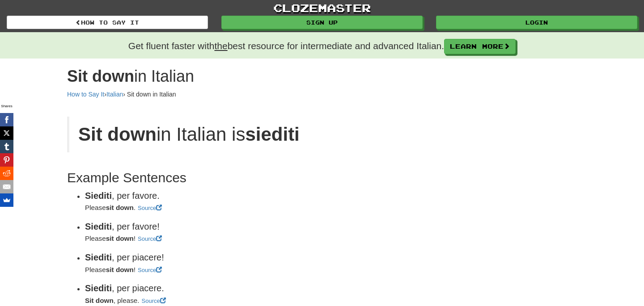 This screenshot has width=644, height=306. I want to click on div: , per piacere!, so click(244, 258).